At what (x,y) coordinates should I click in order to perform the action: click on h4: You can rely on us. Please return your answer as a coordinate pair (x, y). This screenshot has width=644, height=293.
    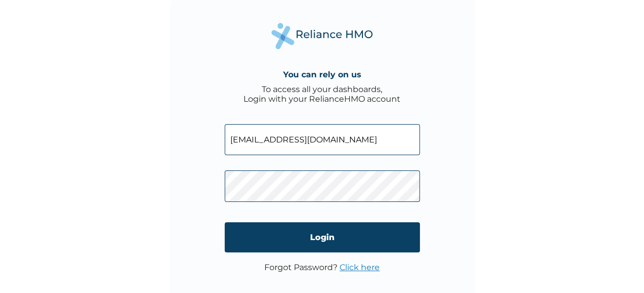
    Looking at the image, I should click on (322, 74).